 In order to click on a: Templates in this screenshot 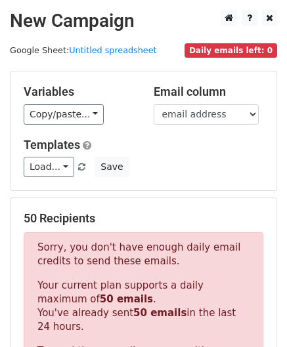, I will do `click(52, 144)`.